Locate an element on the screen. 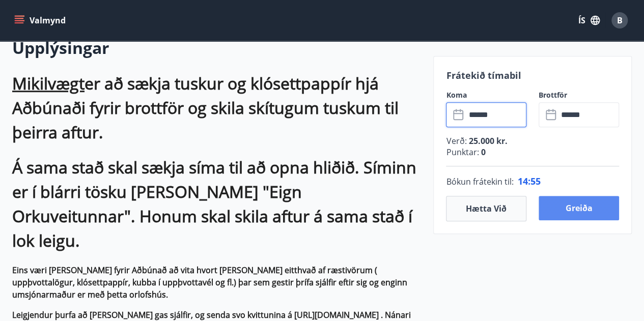 The height and width of the screenshot is (321, 644). span: 25.000 kr. is located at coordinates (487, 141).